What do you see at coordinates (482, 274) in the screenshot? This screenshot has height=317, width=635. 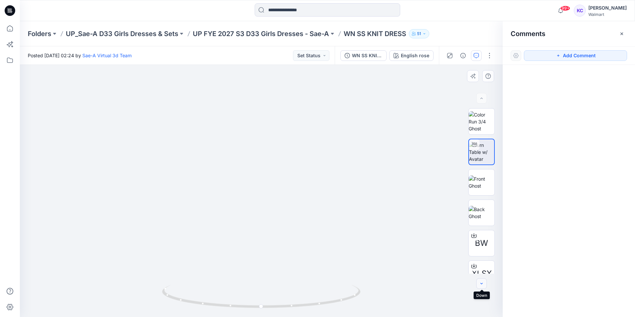 I see `span: XLSX` at bounding box center [482, 274].